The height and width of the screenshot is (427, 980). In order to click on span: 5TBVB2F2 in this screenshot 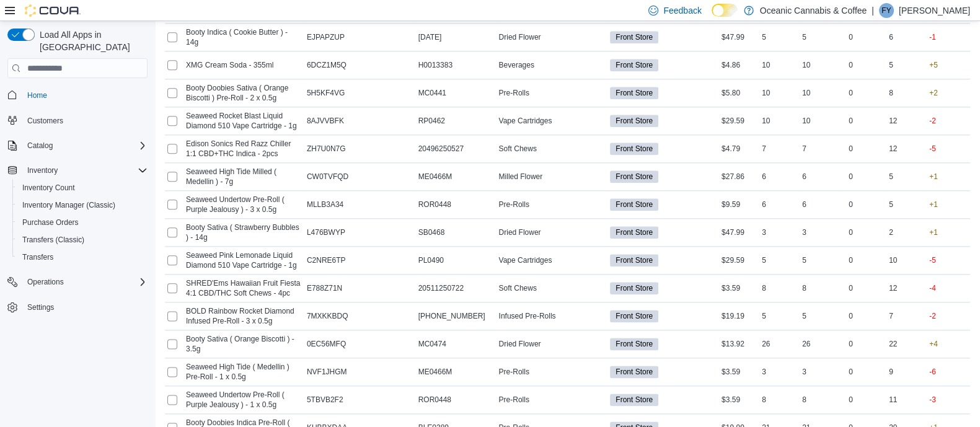, I will do `click(325, 400)`.